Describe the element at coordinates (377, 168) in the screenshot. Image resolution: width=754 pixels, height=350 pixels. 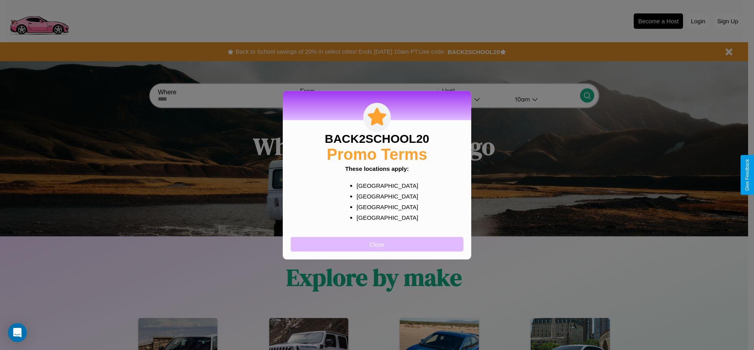
I see `b: These locations apply:` at that location.